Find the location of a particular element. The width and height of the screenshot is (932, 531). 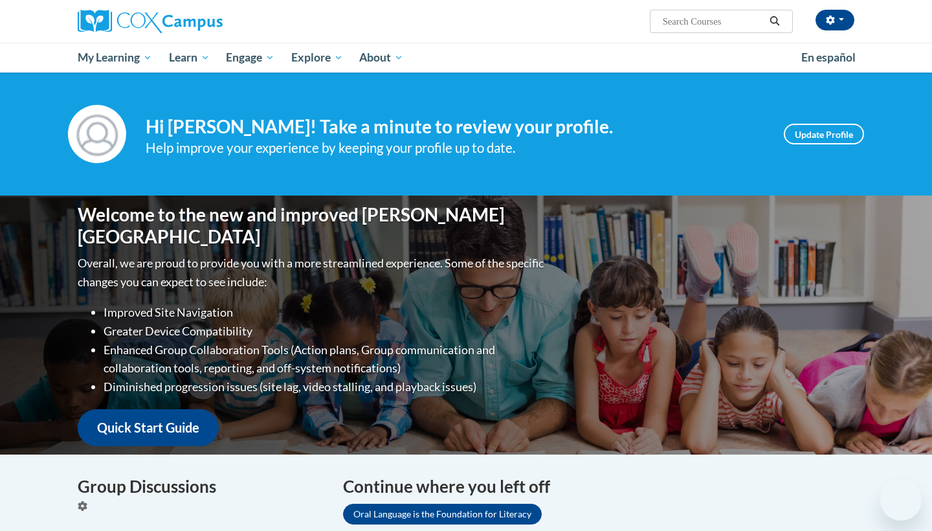

a: Quick Start Guide is located at coordinates (148, 427).